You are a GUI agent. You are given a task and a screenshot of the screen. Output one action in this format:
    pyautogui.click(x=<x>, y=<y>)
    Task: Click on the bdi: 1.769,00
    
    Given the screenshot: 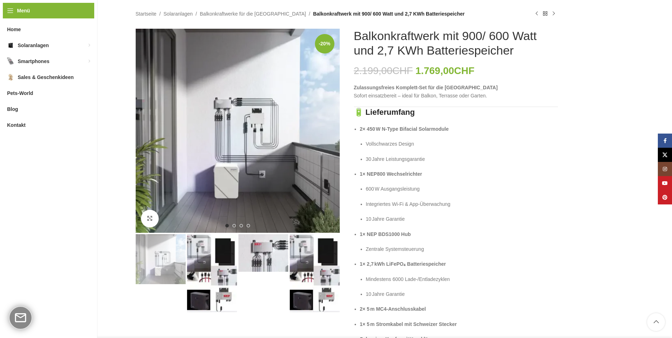 What is the action you would take?
    pyautogui.click(x=445, y=70)
    